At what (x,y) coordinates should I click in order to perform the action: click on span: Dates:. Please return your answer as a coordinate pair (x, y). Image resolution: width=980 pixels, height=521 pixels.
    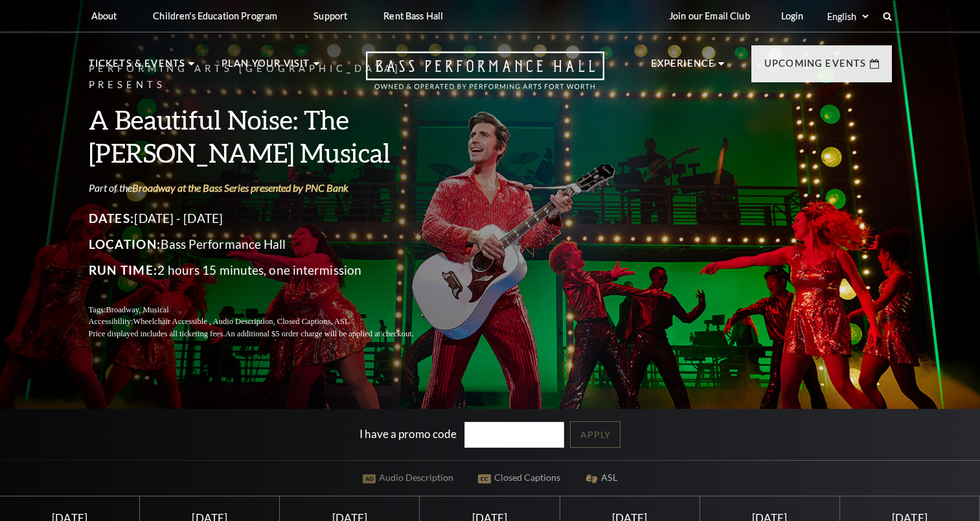
    Looking at the image, I should click on (111, 217).